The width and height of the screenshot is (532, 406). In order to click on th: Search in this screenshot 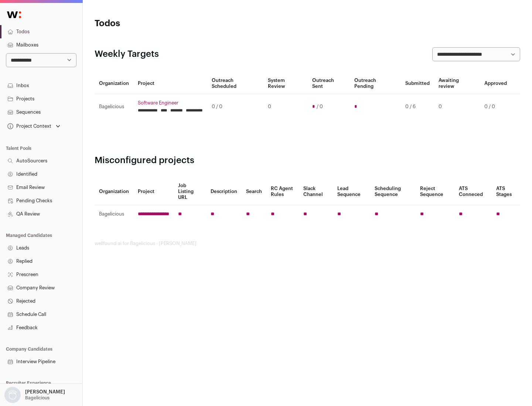, I will do `click(254, 191)`.